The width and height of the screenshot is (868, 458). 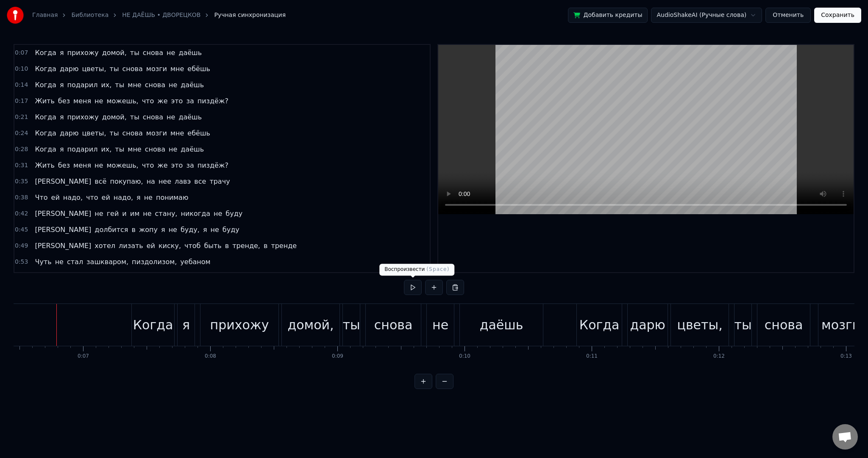 What do you see at coordinates (43, 262) in the screenshot?
I see `span: Чуть` at bounding box center [43, 262].